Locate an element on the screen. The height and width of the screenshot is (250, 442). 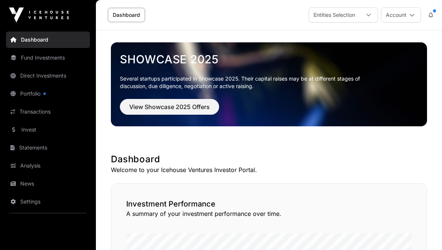
button: View Showcase 2025 Offers is located at coordinates (169, 107).